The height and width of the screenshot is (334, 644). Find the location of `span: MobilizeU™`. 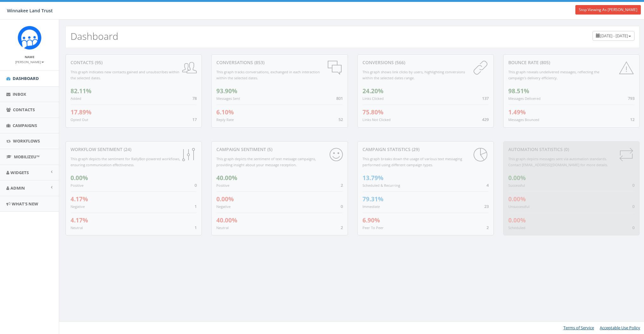

span: MobilizeU™ is located at coordinates (27, 157).